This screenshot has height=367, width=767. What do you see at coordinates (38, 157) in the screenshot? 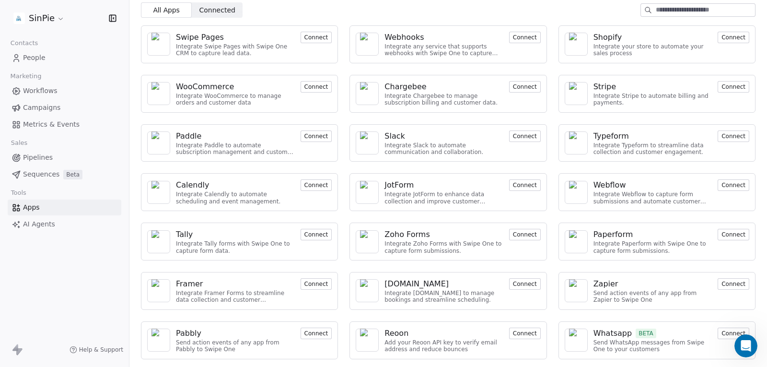
I see `span: Pipelines` at bounding box center [38, 157].